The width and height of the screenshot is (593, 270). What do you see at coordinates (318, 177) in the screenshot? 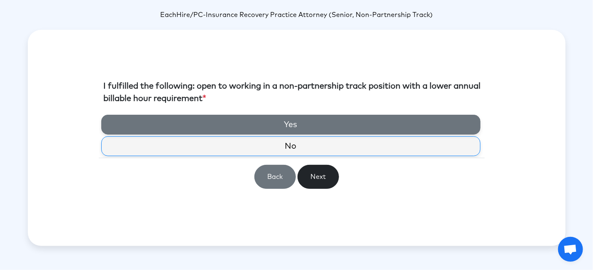
I see `button: Next` at bounding box center [318, 177].